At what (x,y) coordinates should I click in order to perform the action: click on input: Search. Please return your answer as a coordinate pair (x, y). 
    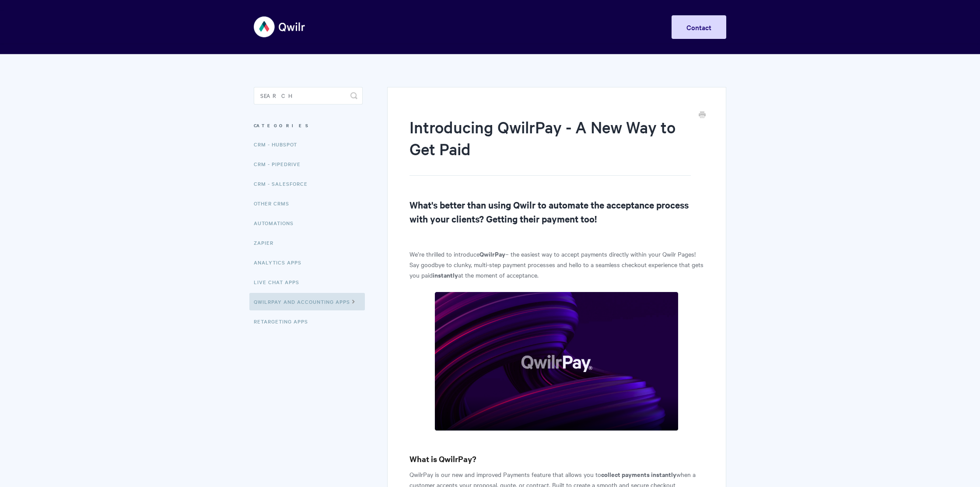
    Looking at the image, I should click on (308, 96).